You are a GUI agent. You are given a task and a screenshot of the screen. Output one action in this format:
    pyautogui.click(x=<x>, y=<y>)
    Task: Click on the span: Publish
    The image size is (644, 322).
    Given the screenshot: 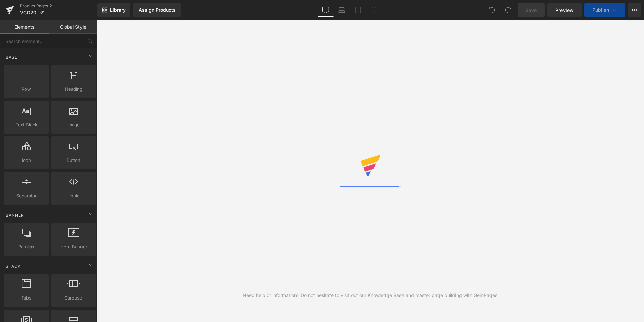 What is the action you would take?
    pyautogui.click(x=601, y=10)
    